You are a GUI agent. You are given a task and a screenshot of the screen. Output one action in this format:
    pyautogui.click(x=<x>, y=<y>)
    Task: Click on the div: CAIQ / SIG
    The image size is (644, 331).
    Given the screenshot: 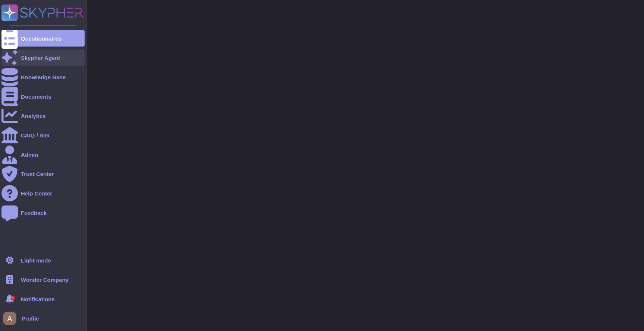 What is the action you would take?
    pyautogui.click(x=35, y=135)
    